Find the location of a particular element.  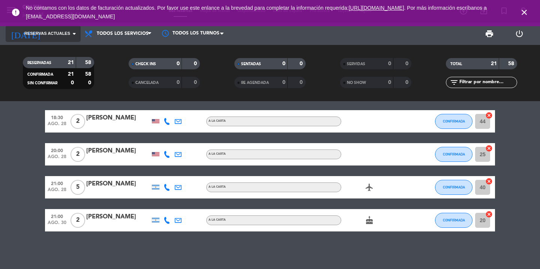

i: error is located at coordinates (16, 12).